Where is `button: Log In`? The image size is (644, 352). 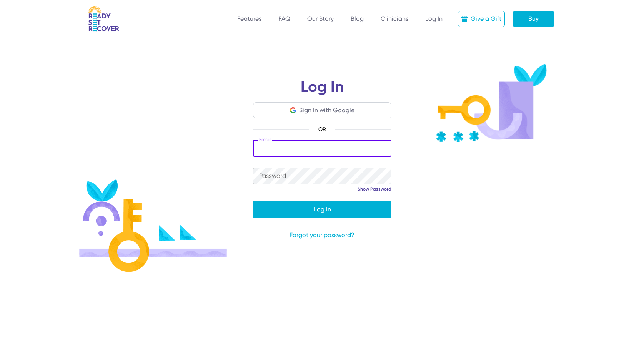 button: Log In is located at coordinates (322, 209).